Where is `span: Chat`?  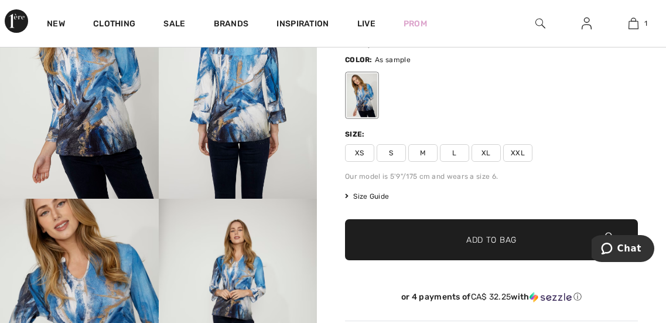 span: Chat is located at coordinates (38, 13).